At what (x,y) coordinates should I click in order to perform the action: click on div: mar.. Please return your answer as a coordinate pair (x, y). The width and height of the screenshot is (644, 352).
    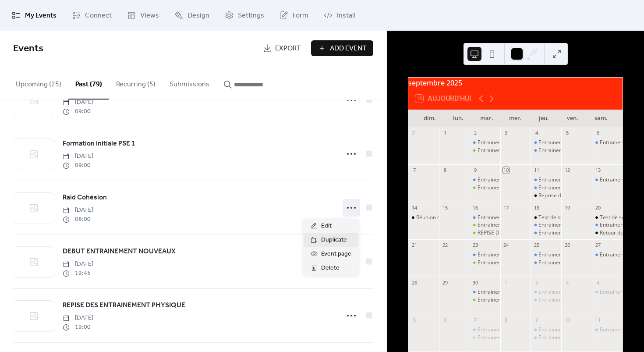
    Looking at the image, I should click on (487, 118).